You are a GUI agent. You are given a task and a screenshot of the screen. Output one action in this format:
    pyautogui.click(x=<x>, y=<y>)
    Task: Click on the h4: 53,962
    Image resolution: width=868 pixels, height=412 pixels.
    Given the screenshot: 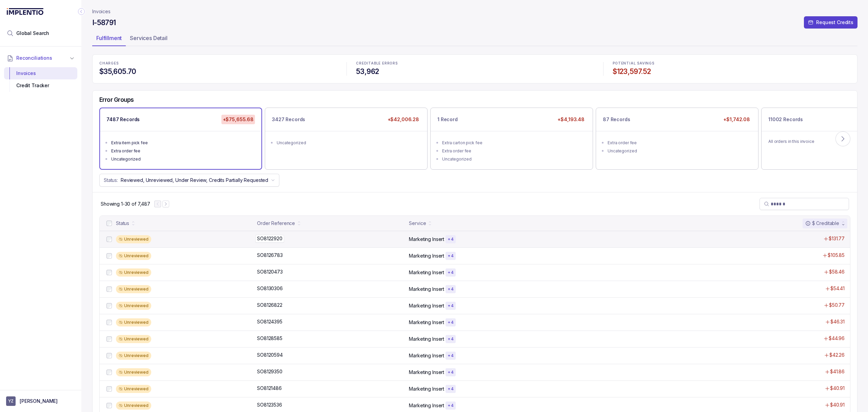 What is the action you would take?
    pyautogui.click(x=475, y=72)
    